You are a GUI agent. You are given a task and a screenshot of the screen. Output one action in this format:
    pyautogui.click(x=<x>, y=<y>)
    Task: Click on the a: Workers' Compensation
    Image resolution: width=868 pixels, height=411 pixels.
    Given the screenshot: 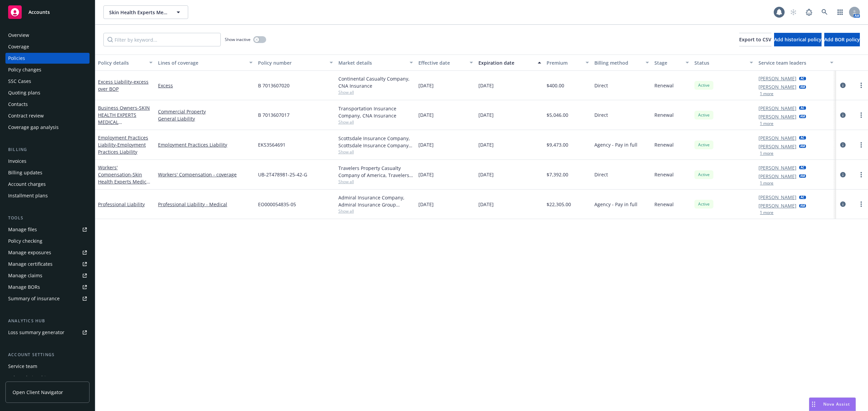 What is the action you would take?
    pyautogui.click(x=124, y=181)
    